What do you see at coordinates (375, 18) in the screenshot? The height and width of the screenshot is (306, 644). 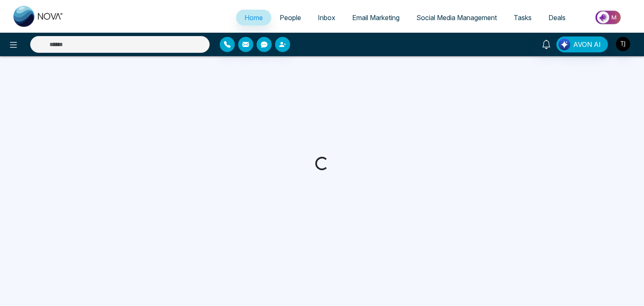 I see `span: Email Marketing` at bounding box center [375, 18].